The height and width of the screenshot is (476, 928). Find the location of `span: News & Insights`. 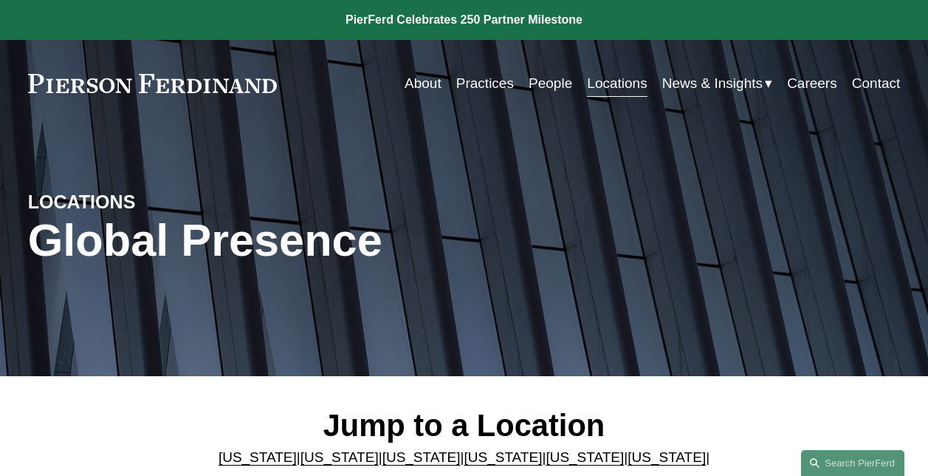

span: News & Insights is located at coordinates (713, 83).